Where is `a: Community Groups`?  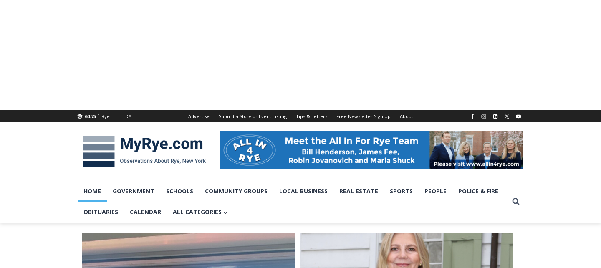 a: Community Groups is located at coordinates (236, 191).